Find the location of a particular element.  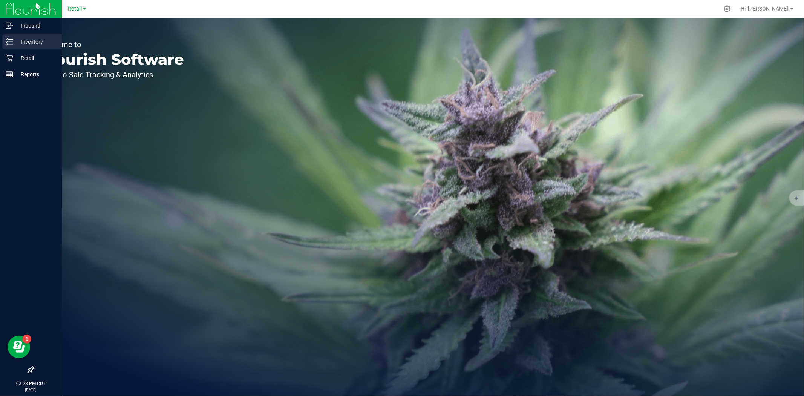

p: Inventory is located at coordinates (36, 42).